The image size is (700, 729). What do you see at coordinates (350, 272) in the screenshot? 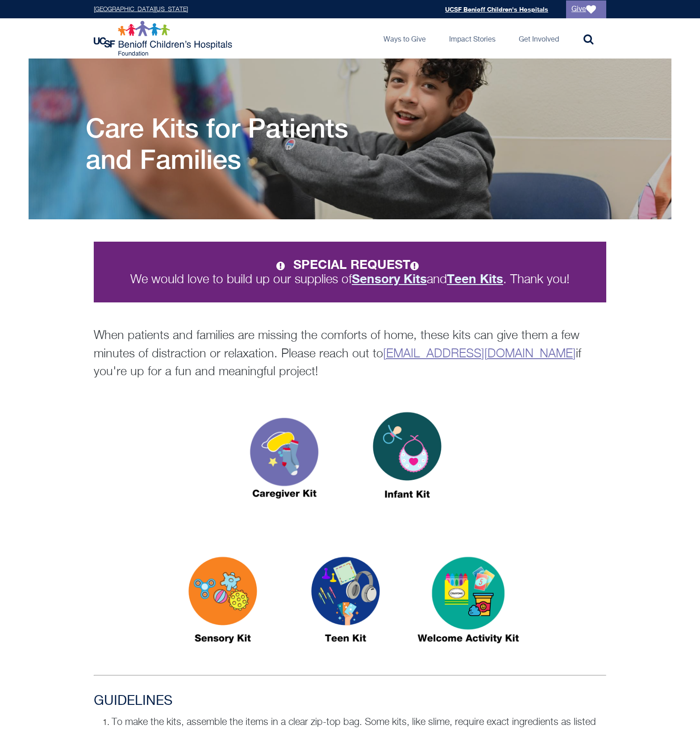
I see `p: We would love to build up our supplies of and . Thank you!` at bounding box center [350, 272].